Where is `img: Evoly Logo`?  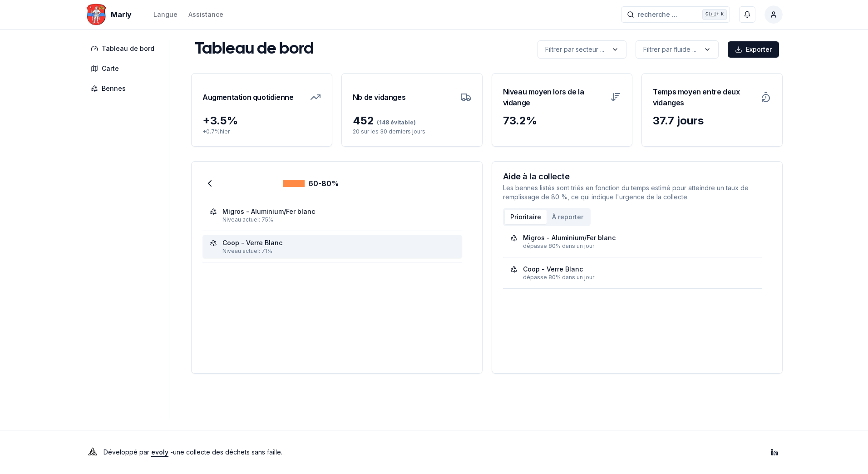 img: Evoly Logo is located at coordinates (92, 452).